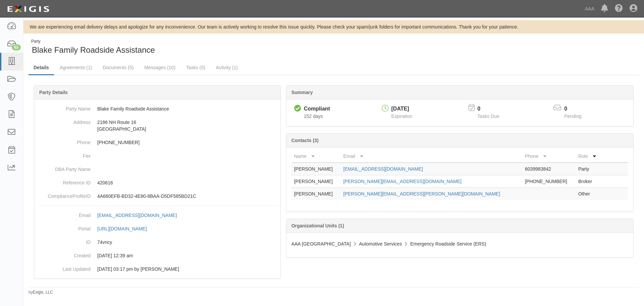  I want to click on small: by, so click(40, 292).